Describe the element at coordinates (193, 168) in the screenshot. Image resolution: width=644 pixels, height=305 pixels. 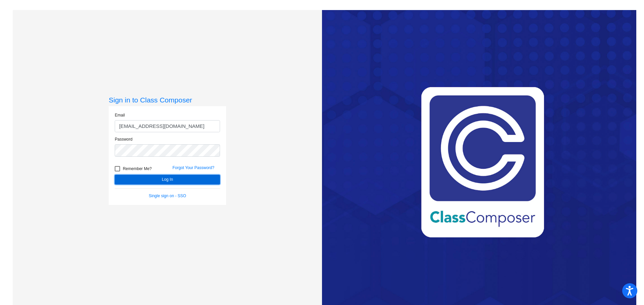
I see `a: Forgot Your Password?` at that location.